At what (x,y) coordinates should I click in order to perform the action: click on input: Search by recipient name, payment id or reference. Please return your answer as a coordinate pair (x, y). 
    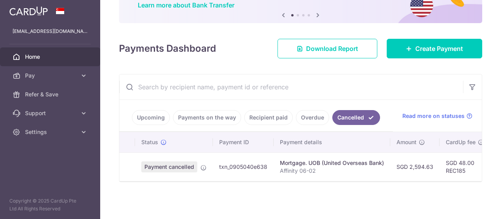
    Looking at the image, I should click on (291, 87).